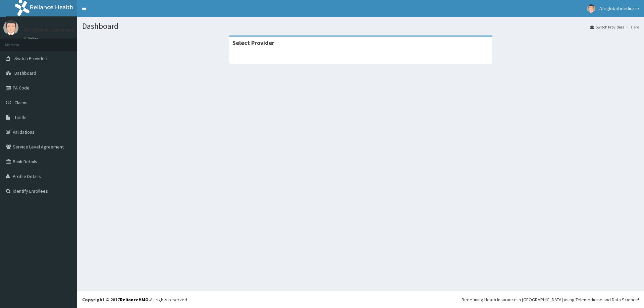 Image resolution: width=644 pixels, height=308 pixels. Describe the element at coordinates (134, 299) in the screenshot. I see `a: RelianceHMO` at that location.